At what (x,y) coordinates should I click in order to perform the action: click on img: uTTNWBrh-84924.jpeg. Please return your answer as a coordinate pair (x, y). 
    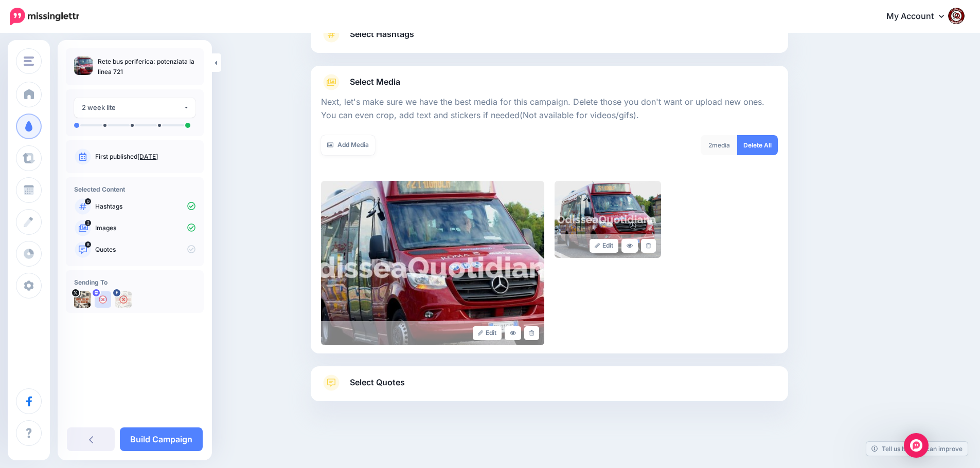
    Looking at the image, I should click on (82, 300).